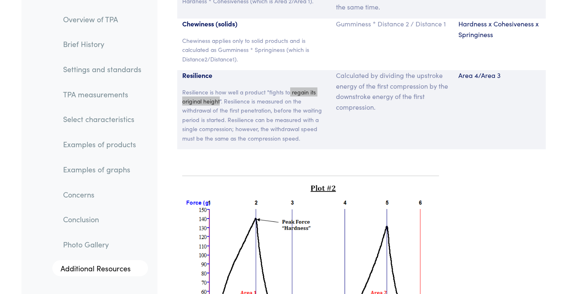 This screenshot has height=294, width=587. What do you see at coordinates (392, 91) in the screenshot?
I see `p: Calculated by dividing the upstroke energy of the first compression by the downstroke energy of t...` at bounding box center [392, 91].